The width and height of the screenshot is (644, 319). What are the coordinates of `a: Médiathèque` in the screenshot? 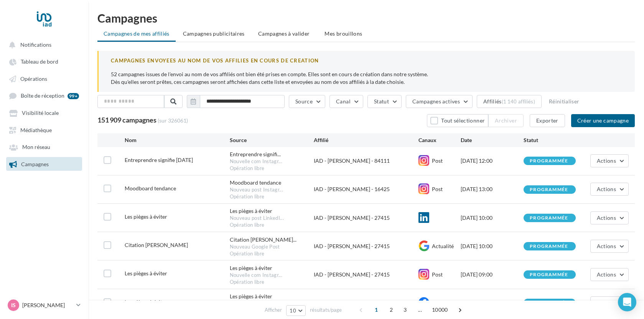 It's located at (44, 130).